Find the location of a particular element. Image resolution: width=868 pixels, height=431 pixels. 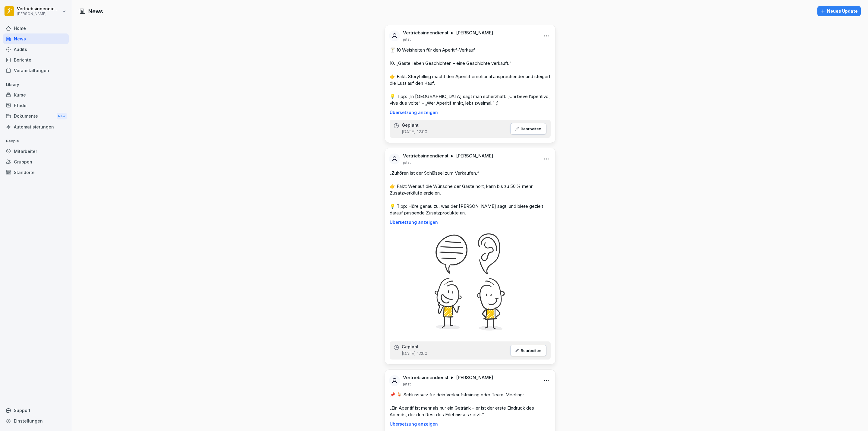

div: Gruppen is located at coordinates (36, 162).